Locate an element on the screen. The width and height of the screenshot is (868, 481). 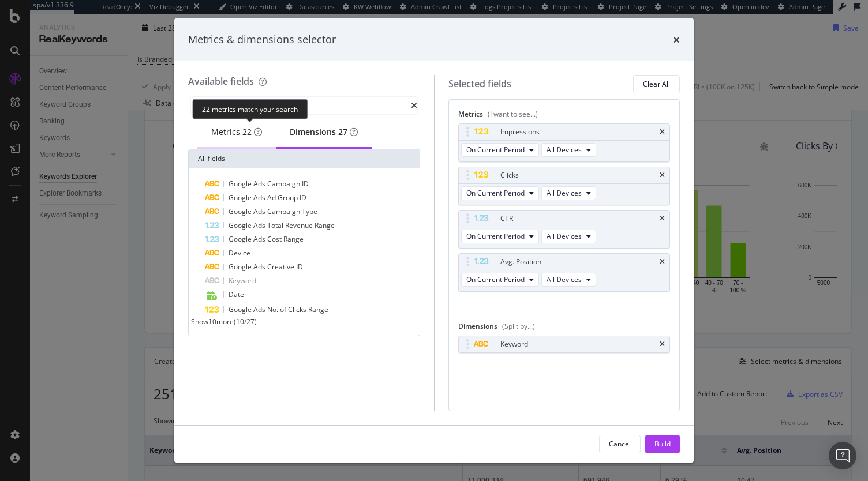
button: Build is located at coordinates (663, 444).